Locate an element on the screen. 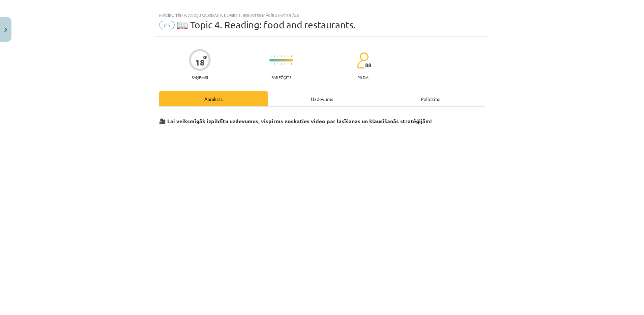 The image size is (644, 315). span: XP is located at coordinates (205, 57).